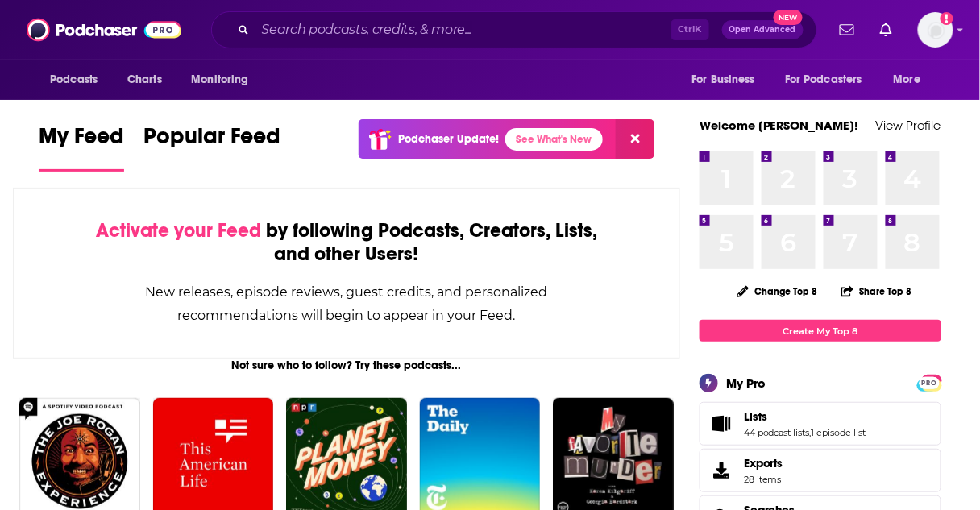  What do you see at coordinates (877, 291) in the screenshot?
I see `button: Share Top 8` at bounding box center [877, 291].